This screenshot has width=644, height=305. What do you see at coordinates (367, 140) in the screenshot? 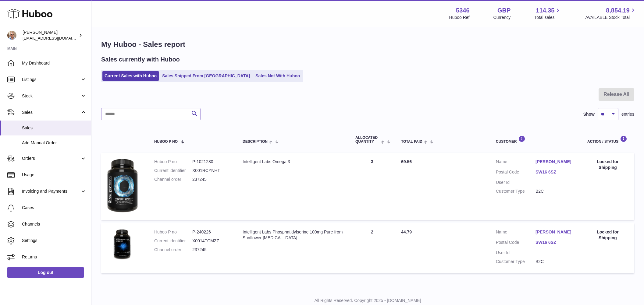
I see `span: ALLOCATED Quantity` at bounding box center [367, 140].